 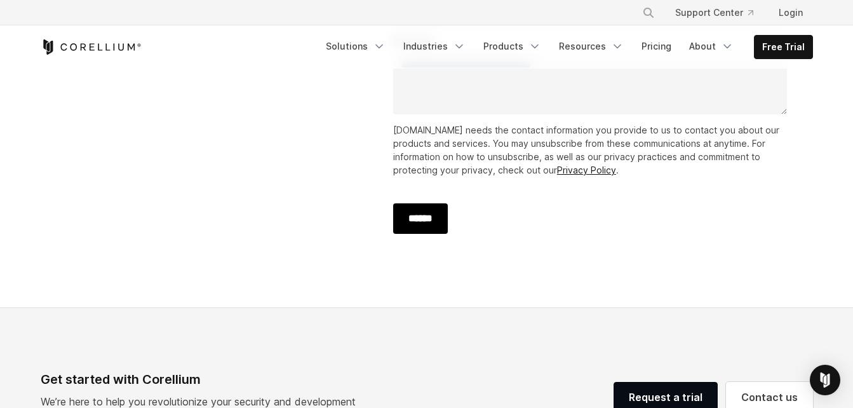 What do you see at coordinates (512, 46) in the screenshot?
I see `a: Products` at bounding box center [512, 46].